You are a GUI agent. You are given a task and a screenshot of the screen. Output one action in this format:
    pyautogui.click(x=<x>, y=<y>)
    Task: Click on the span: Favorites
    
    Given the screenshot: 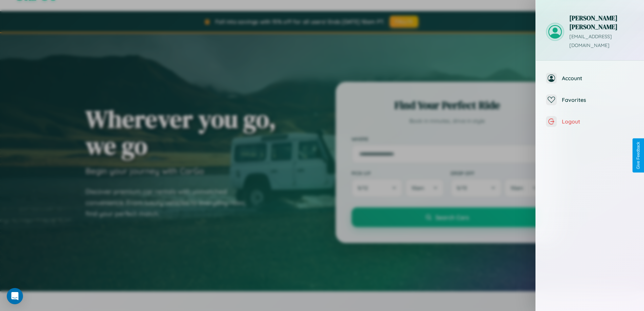 What is the action you would take?
    pyautogui.click(x=597, y=100)
    